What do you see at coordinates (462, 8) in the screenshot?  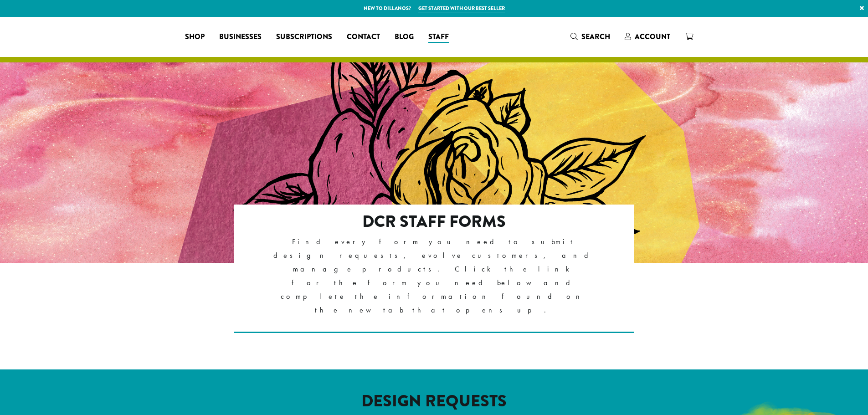 I see `a: Get started with our best seller` at bounding box center [462, 8].